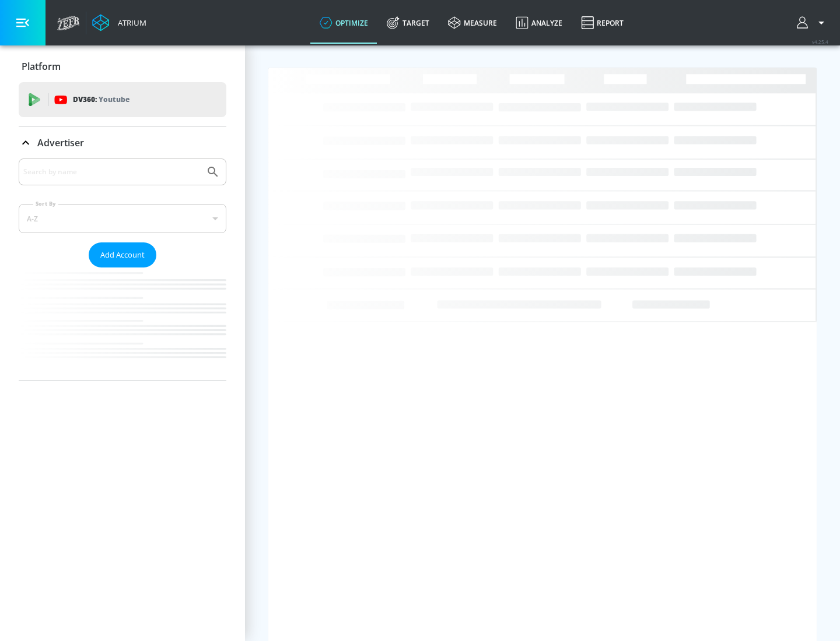  Describe the element at coordinates (123, 218) in the screenshot. I see `div: A-Z` at that location.